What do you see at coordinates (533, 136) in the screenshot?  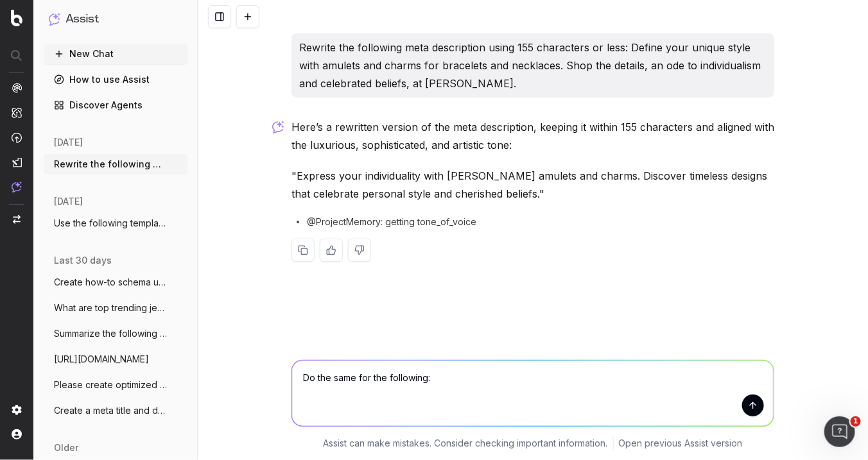 I see `p: Here’s a rewritten version of the meta description, keeping it within 155 characters and aligned ...` at bounding box center [533, 136].